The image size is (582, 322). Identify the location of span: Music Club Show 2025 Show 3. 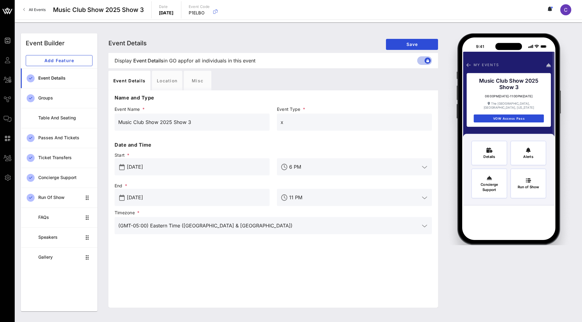
(98, 10).